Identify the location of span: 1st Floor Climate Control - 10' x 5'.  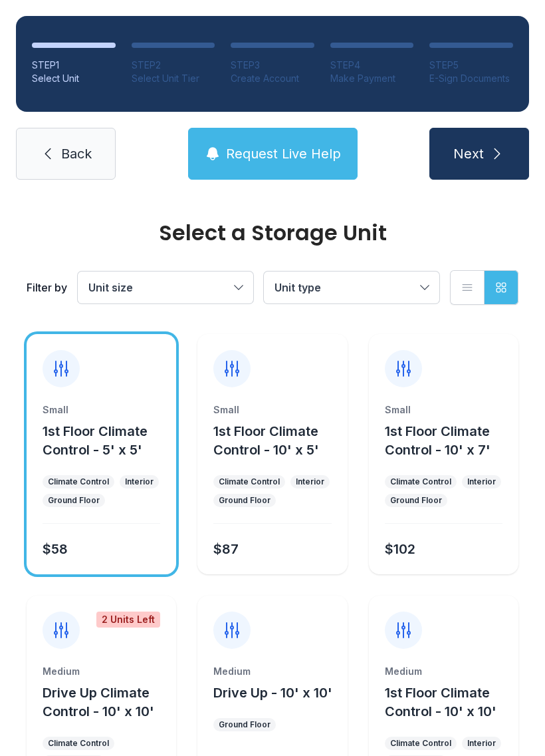
(266, 440).